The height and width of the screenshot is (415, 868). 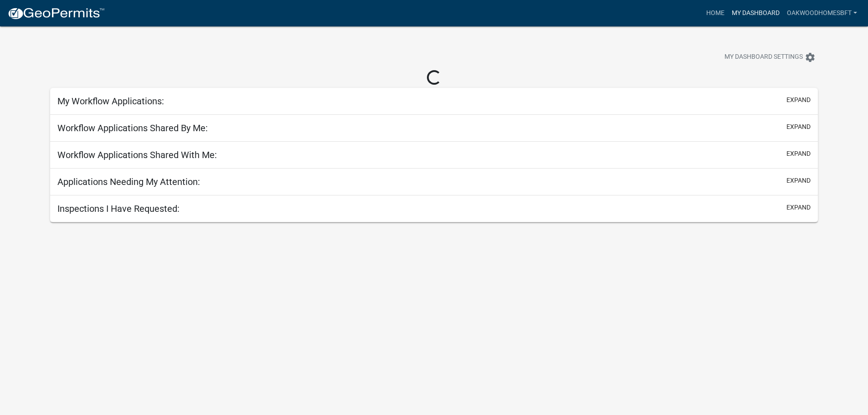 What do you see at coordinates (764, 58) in the screenshot?
I see `span: My Dashboard Settings` at bounding box center [764, 58].